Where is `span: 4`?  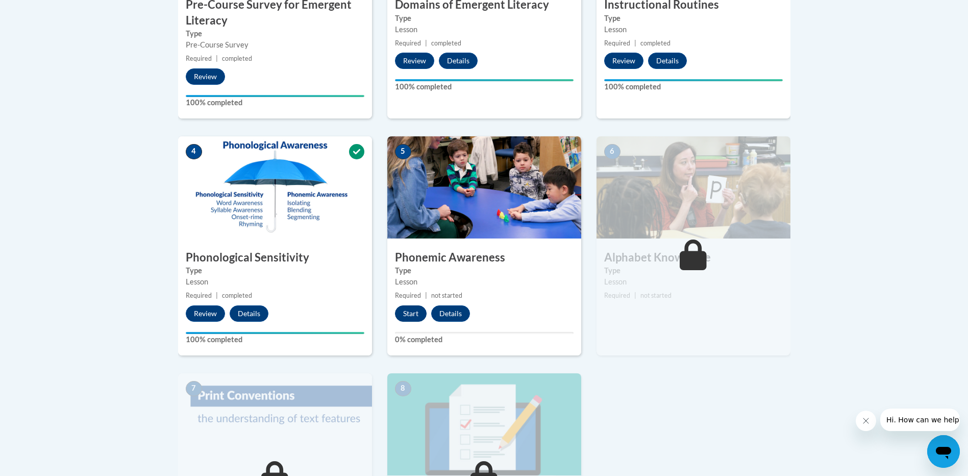 span: 4 is located at coordinates (194, 152).